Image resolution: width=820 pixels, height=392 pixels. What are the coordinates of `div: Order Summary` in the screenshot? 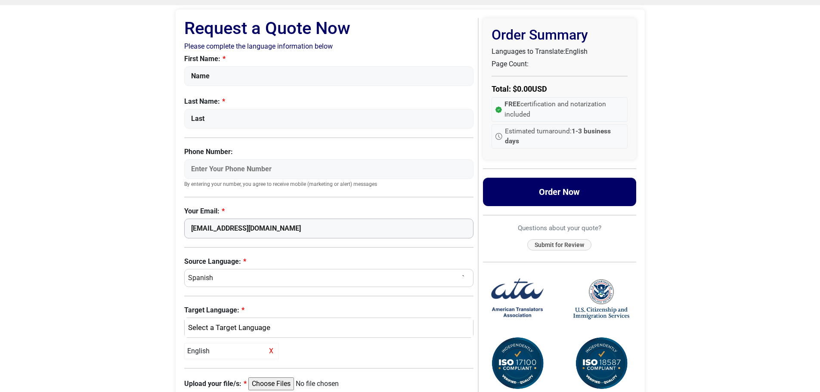 It's located at (559, 89).